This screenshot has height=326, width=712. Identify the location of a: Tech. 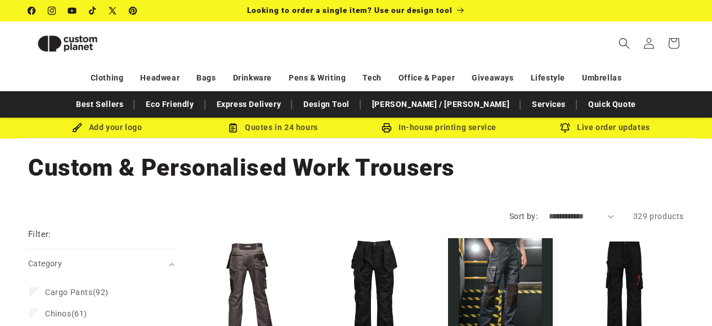
(372, 78).